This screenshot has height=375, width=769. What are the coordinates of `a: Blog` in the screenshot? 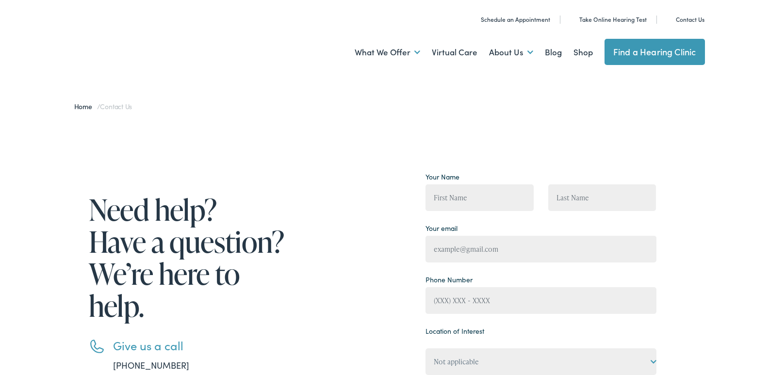 It's located at (553, 52).